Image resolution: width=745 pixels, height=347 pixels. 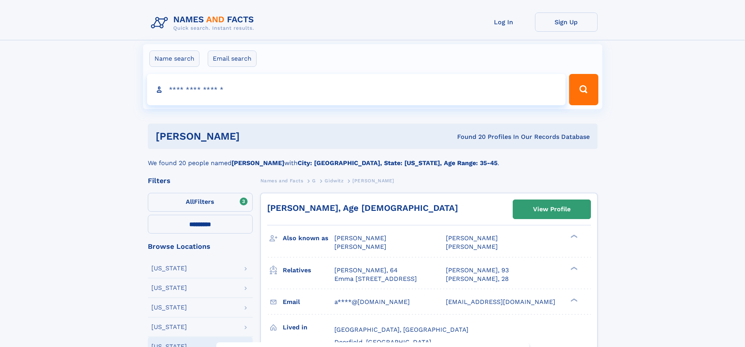 What do you see at coordinates (334, 181) in the screenshot?
I see `span: Gidwitz` at bounding box center [334, 181].